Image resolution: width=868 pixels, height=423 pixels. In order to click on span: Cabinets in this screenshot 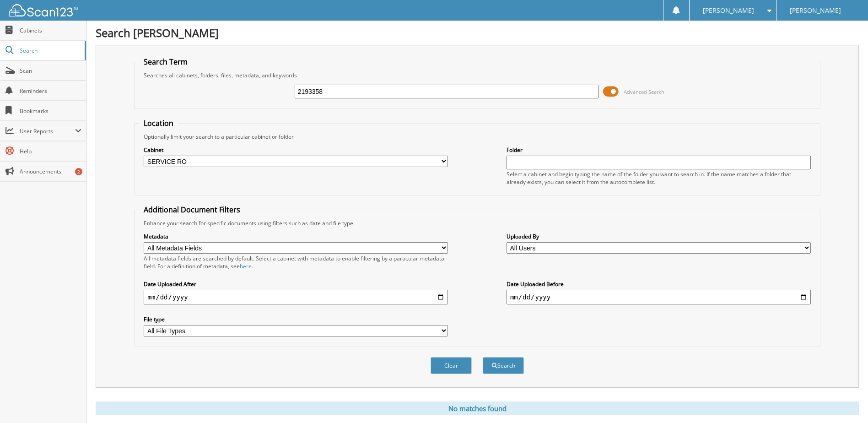, I will do `click(50, 30)`.